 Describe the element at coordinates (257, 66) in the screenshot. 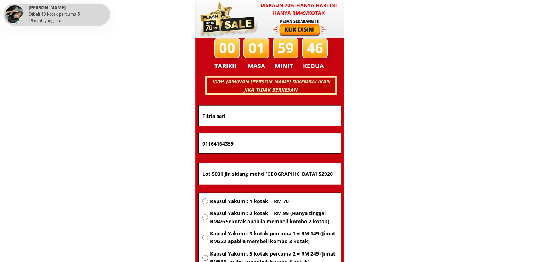

I see `h3: MASA` at that location.